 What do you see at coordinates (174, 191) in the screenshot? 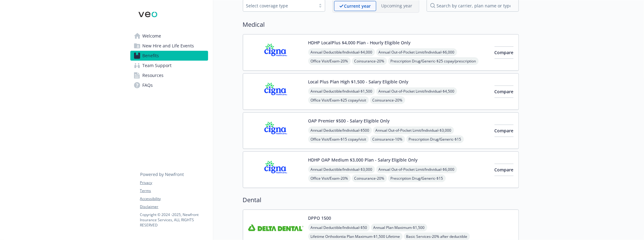
I see `a: Terms` at bounding box center [174, 191].